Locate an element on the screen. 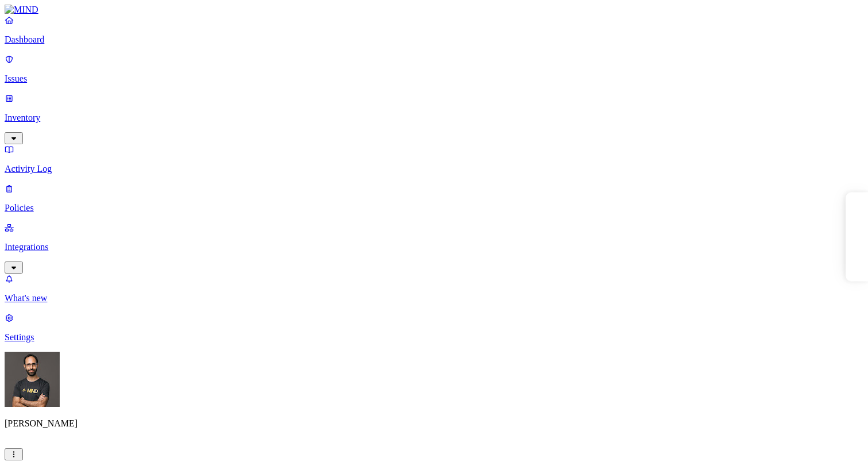 Image resolution: width=868 pixels, height=473 pixels. a: Integrations is located at coordinates (434, 247).